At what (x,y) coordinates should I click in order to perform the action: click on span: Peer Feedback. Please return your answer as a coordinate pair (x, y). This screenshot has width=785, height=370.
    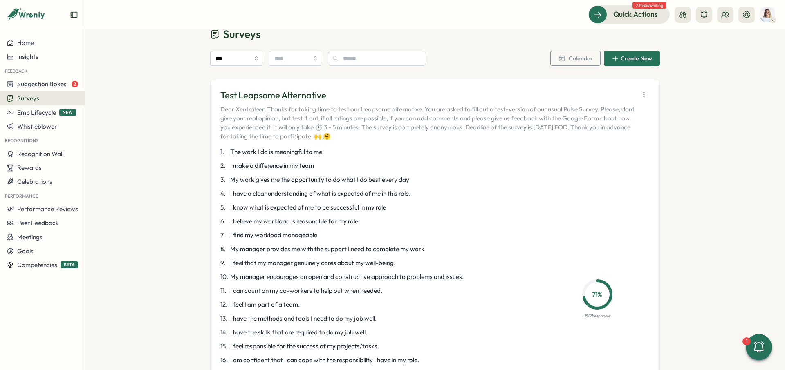
    Looking at the image, I should click on (38, 223).